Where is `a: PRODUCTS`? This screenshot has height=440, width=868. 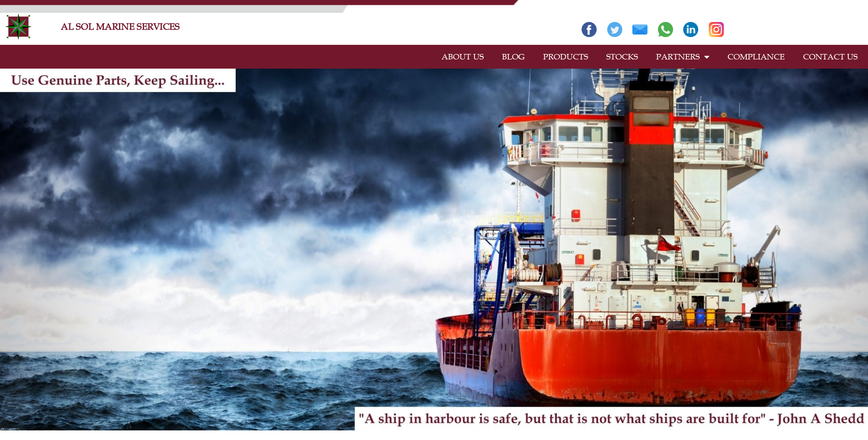
a: PRODUCTS is located at coordinates (566, 57).